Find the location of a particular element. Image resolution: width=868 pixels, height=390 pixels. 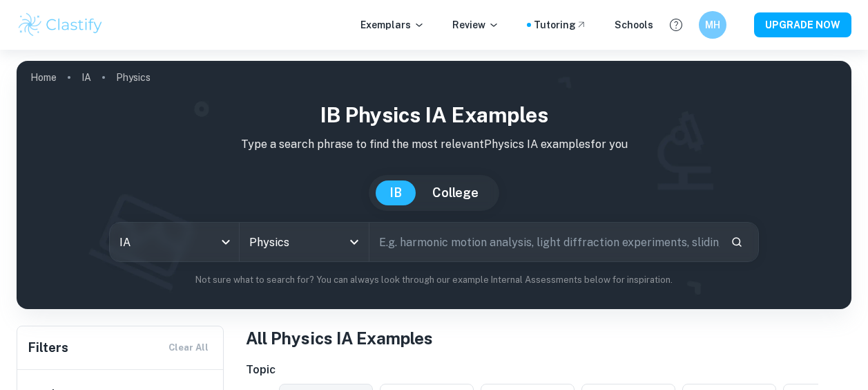

button: College is located at coordinates (455, 193).